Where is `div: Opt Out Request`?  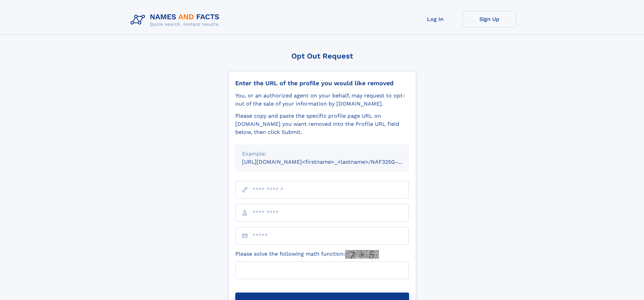
div: Opt Out Request is located at coordinates (322, 56).